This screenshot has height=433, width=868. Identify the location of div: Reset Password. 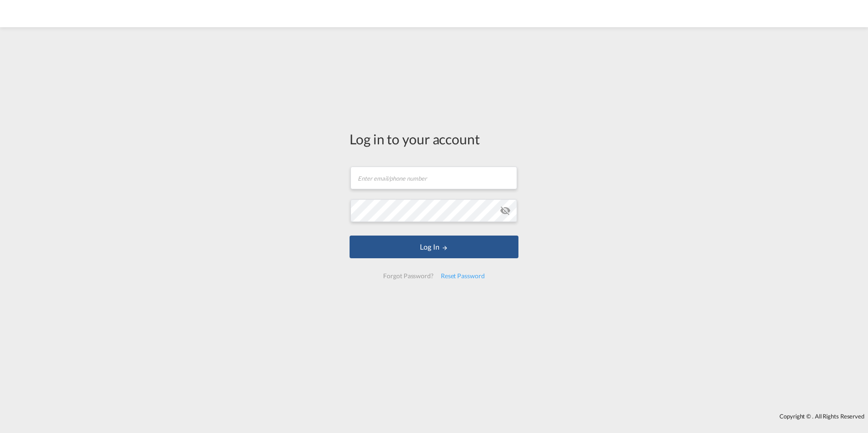
(462, 276).